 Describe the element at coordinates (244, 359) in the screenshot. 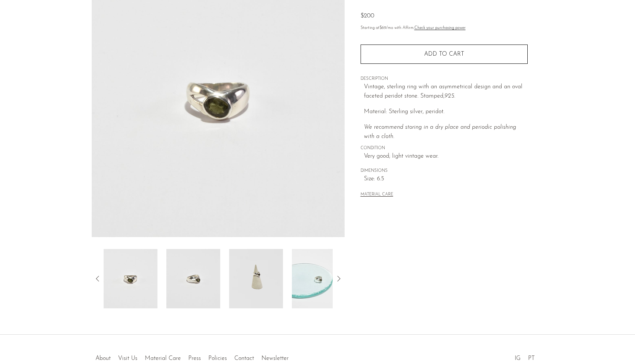

I see `a: Contact` at that location.